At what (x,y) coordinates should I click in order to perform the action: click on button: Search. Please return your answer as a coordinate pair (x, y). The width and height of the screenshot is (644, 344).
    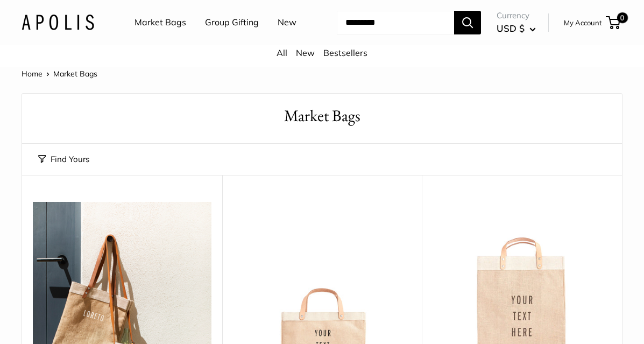
    Looking at the image, I should click on (467, 23).